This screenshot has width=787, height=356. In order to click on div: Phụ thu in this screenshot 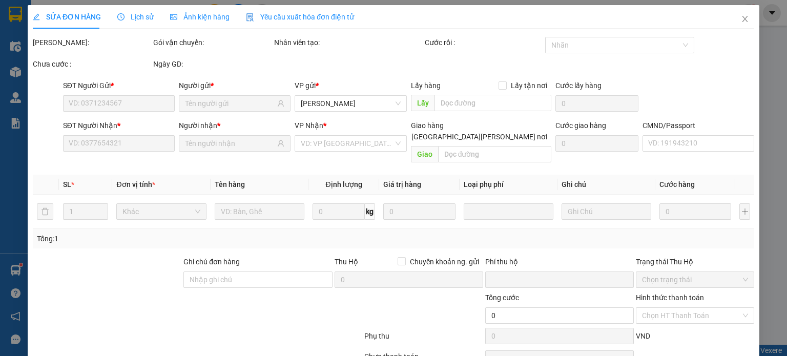, I will do `click(423, 339)`.